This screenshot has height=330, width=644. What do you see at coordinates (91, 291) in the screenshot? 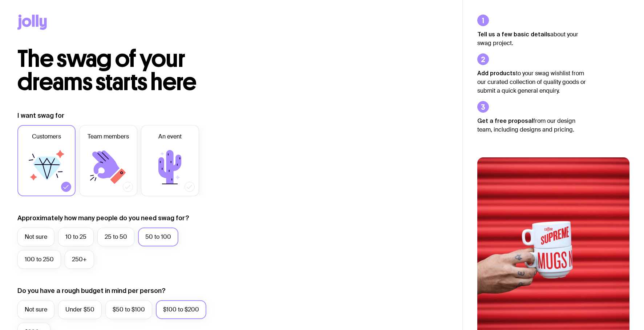
I see `label: Do you have a rough budget in mind per person?` at bounding box center [91, 291].